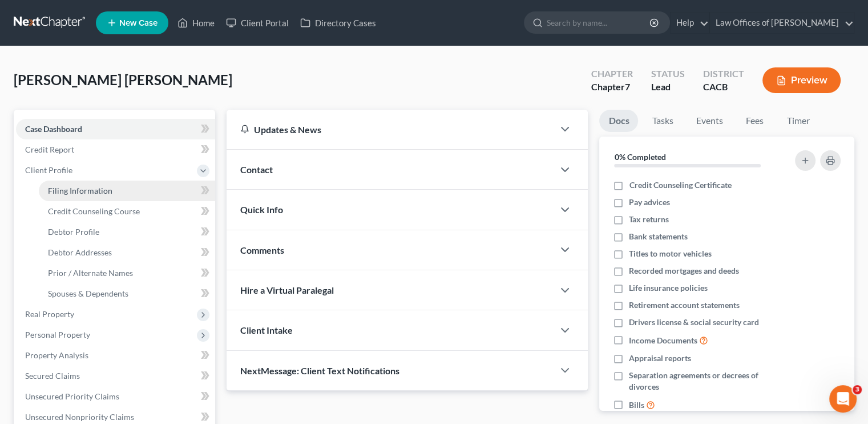  What do you see at coordinates (338, 23) in the screenshot?
I see `a: Directory Cases` at bounding box center [338, 23].